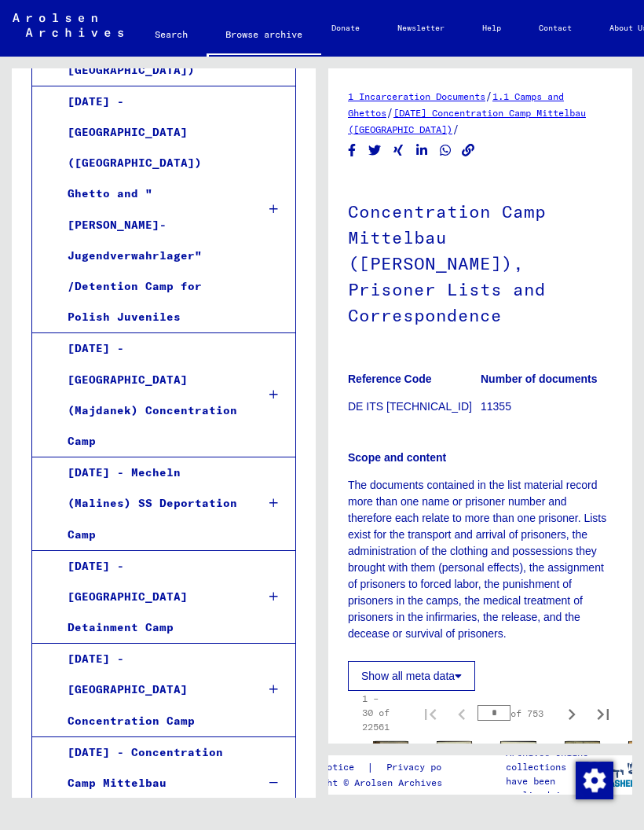 This screenshot has width=644, height=830. What do you see at coordinates (547, 407) in the screenshot?
I see `p: 11355` at bounding box center [547, 407].